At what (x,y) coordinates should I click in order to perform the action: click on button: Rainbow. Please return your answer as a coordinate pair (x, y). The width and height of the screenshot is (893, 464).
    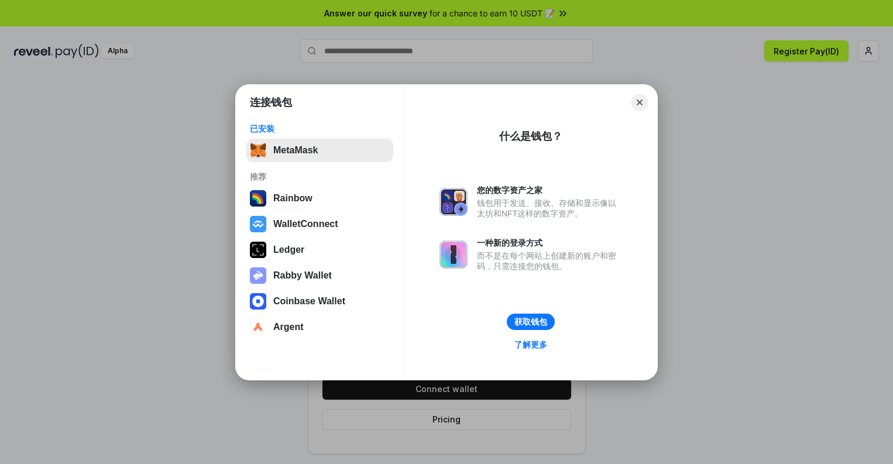
    Looking at the image, I should click on (320, 198).